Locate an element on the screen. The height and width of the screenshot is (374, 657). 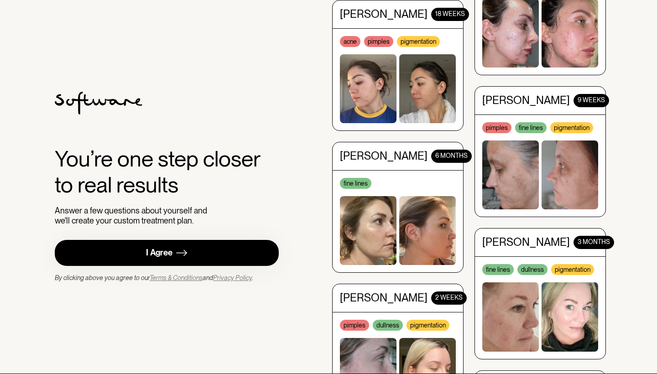
div: 3 MONTHS is located at coordinates (594, 242).